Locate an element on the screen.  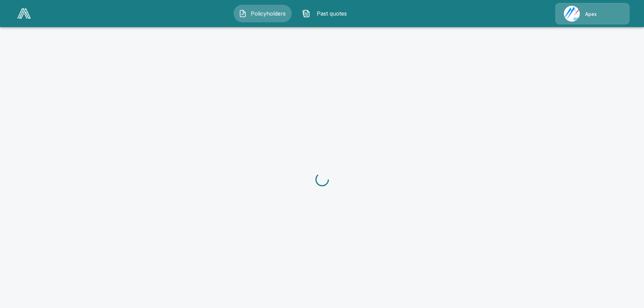
img: AA Logo is located at coordinates (24, 14).